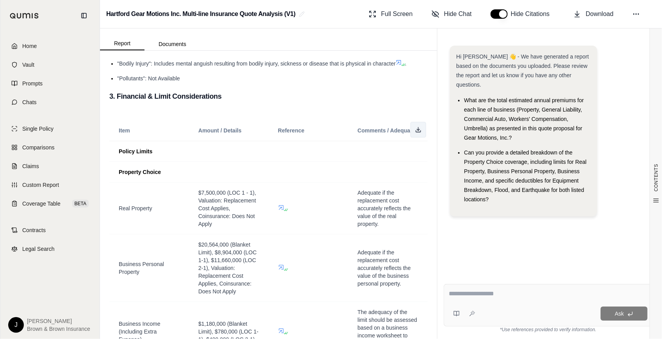 The width and height of the screenshot is (662, 339). Describe the element at coordinates (384, 268) in the screenshot. I see `span: Adequate if the replacement cost accurately reflects the value of the business personal property.` at that location.